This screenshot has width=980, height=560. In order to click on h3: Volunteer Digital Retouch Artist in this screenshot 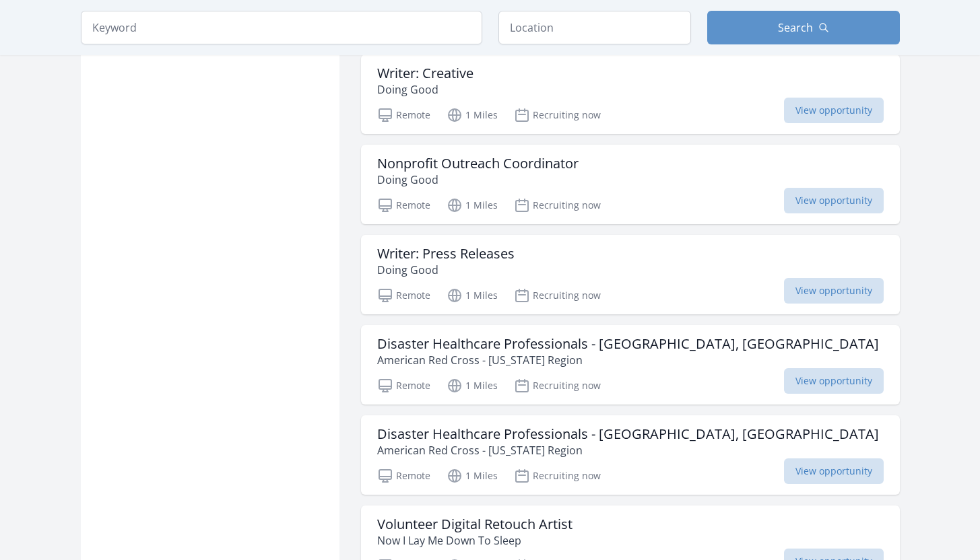, I will do `click(475, 524)`.